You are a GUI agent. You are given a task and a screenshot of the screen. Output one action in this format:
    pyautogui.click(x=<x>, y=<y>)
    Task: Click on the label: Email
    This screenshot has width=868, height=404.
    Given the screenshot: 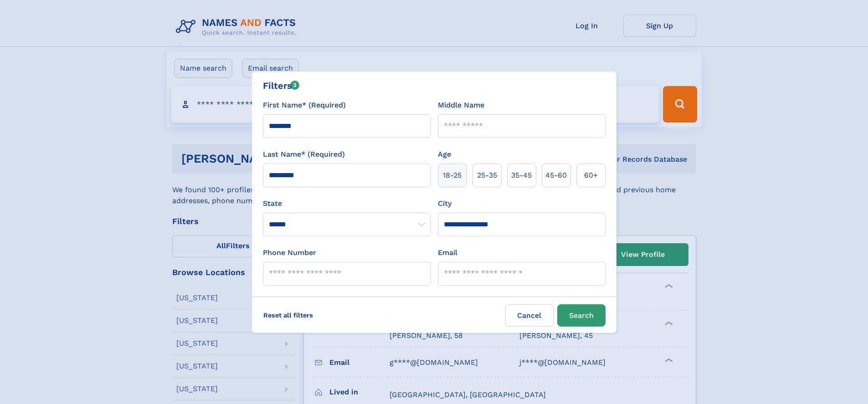 What is the action you would take?
    pyautogui.click(x=448, y=253)
    